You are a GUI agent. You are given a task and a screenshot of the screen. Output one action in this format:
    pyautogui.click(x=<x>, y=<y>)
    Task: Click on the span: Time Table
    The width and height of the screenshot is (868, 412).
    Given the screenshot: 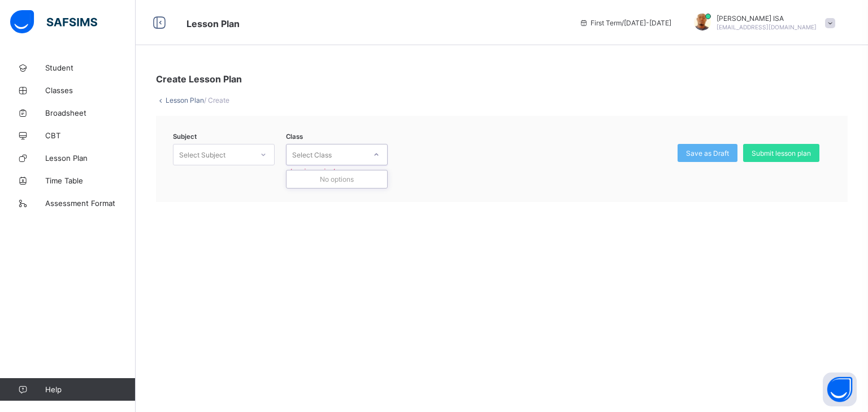 What is the action you would take?
    pyautogui.click(x=90, y=180)
    